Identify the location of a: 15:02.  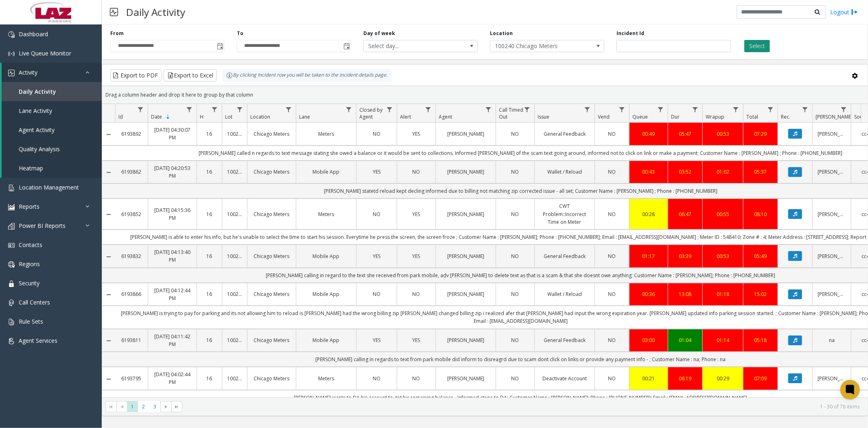
(761, 294).